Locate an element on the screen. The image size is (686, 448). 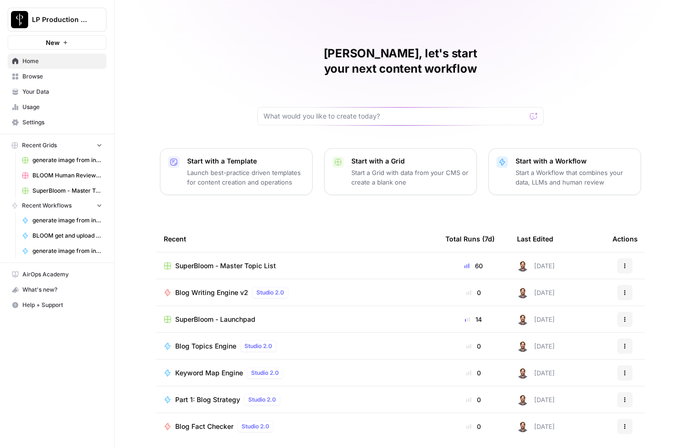
span: Home is located at coordinates (62, 61).